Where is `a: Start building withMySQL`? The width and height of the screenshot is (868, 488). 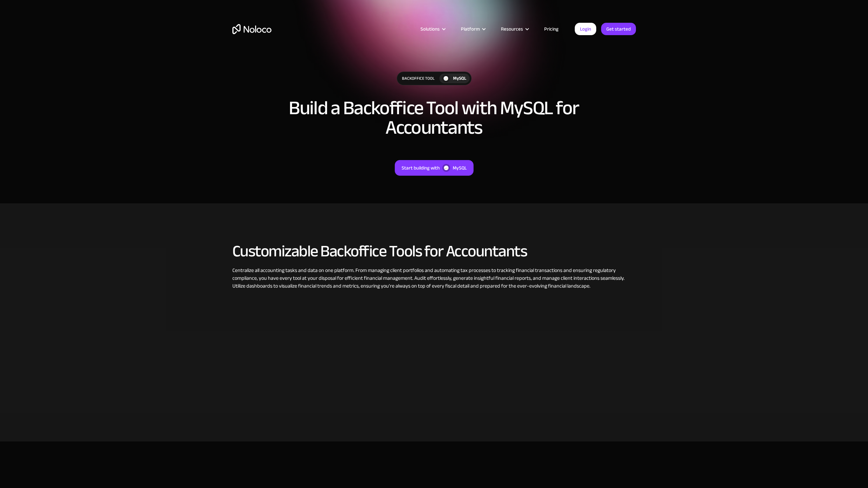
a: Start building withMySQL is located at coordinates (434, 168).